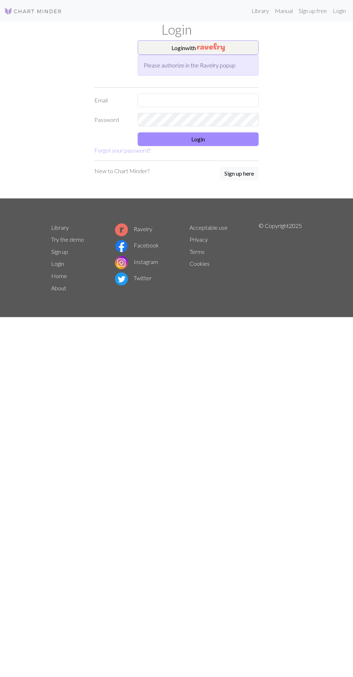  What do you see at coordinates (240, 174) in the screenshot?
I see `a: Sign up here` at bounding box center [240, 174].